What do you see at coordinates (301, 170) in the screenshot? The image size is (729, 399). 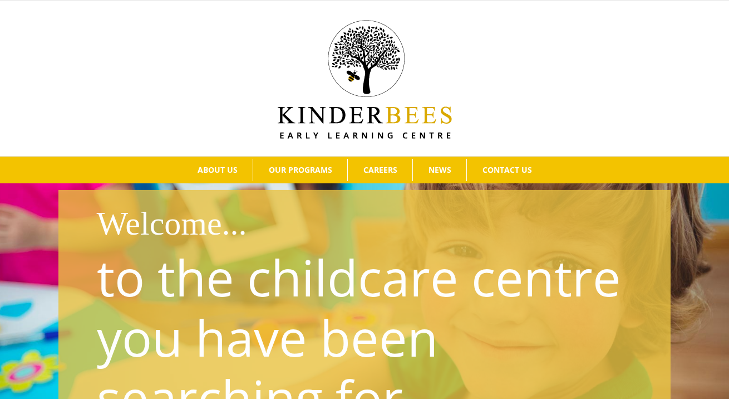 I see `span: OUR PROGRAMS` at bounding box center [301, 170].